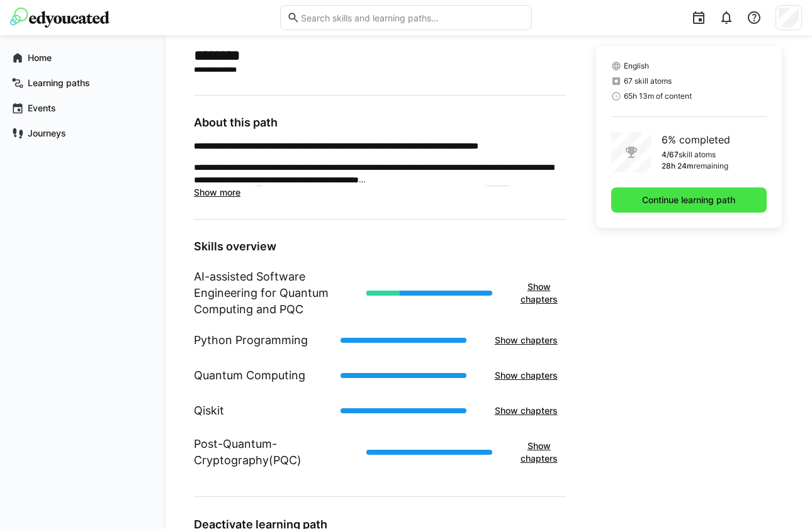  What do you see at coordinates (688, 200) in the screenshot?
I see `button: Continue learning path` at bounding box center [688, 200].